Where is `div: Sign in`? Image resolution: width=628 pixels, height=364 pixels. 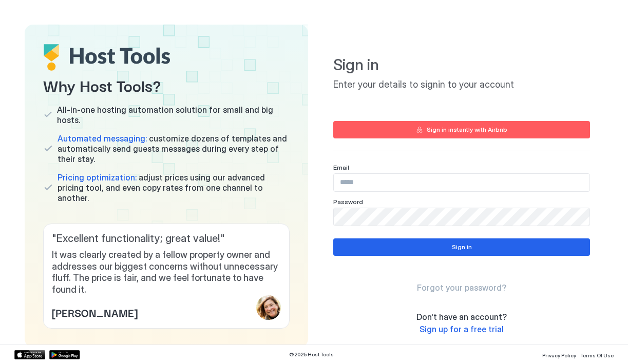 div: Sign in is located at coordinates (462, 247).